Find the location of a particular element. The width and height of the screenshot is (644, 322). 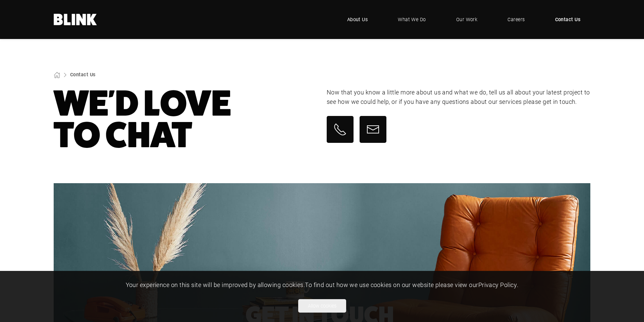

a: Our Work is located at coordinates (467, 20).